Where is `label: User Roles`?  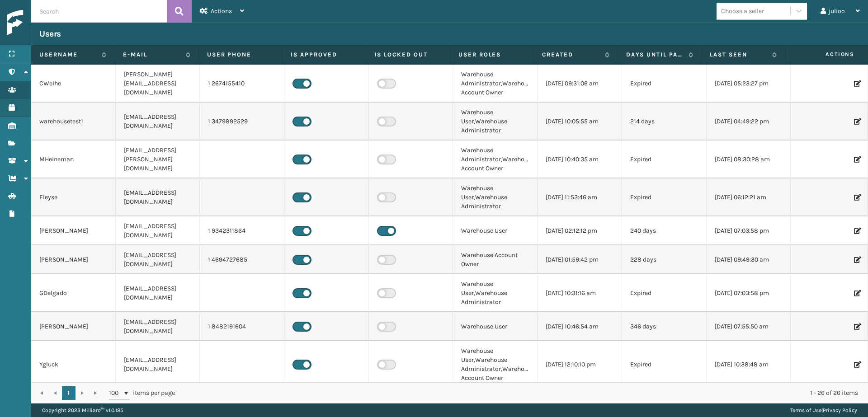
label: User Roles is located at coordinates (492, 55).